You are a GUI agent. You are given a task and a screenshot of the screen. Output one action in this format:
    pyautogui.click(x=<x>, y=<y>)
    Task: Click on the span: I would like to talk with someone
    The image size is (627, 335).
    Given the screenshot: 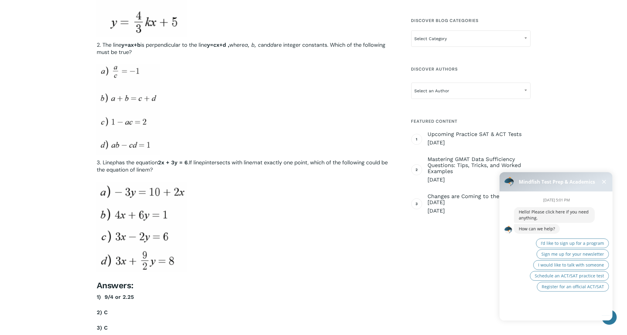 What is the action you would take?
    pyautogui.click(x=77, y=101)
    